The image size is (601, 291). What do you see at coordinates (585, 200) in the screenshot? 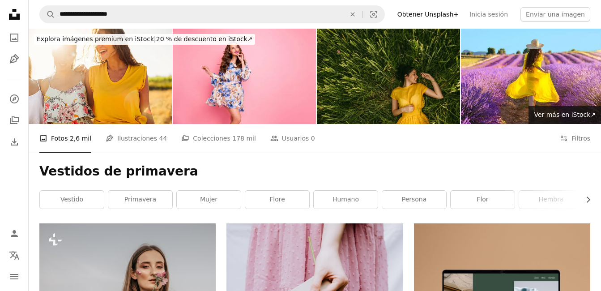
I see `button: desplazar lista a la derecha` at bounding box center [585, 200].